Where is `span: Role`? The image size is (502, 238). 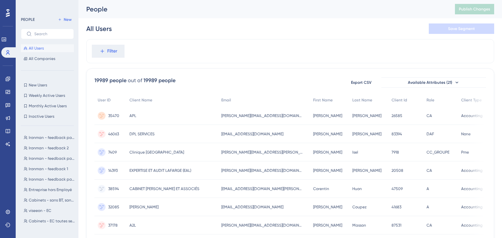 span: Role is located at coordinates (430, 100).